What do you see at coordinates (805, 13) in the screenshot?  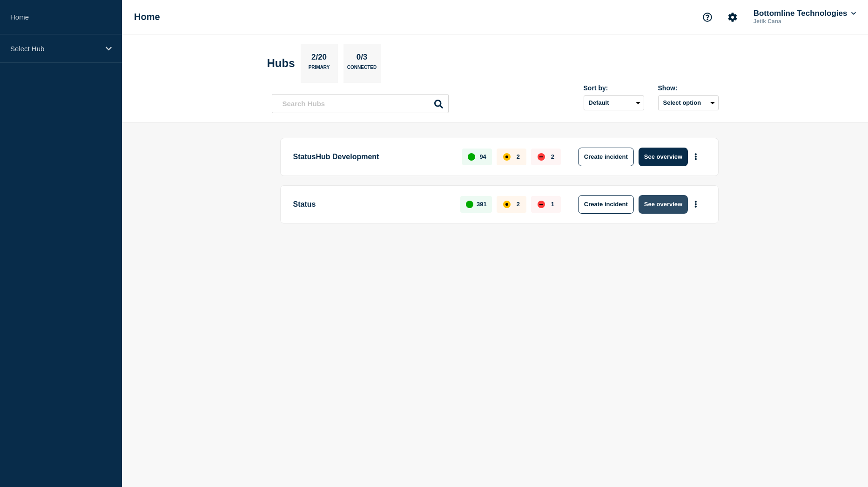 I see `button: Bottomline Technologies` at bounding box center [805, 13].